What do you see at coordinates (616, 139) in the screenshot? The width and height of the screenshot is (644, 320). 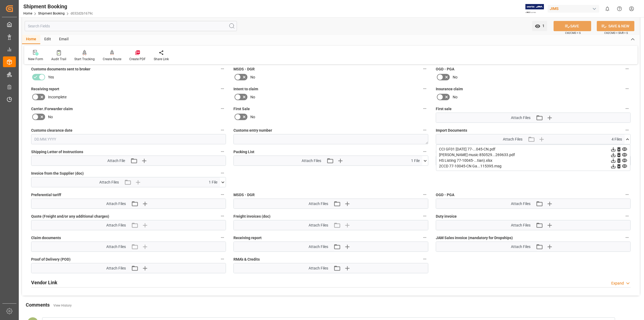 I see `span: 4 Files` at bounding box center [616, 139].